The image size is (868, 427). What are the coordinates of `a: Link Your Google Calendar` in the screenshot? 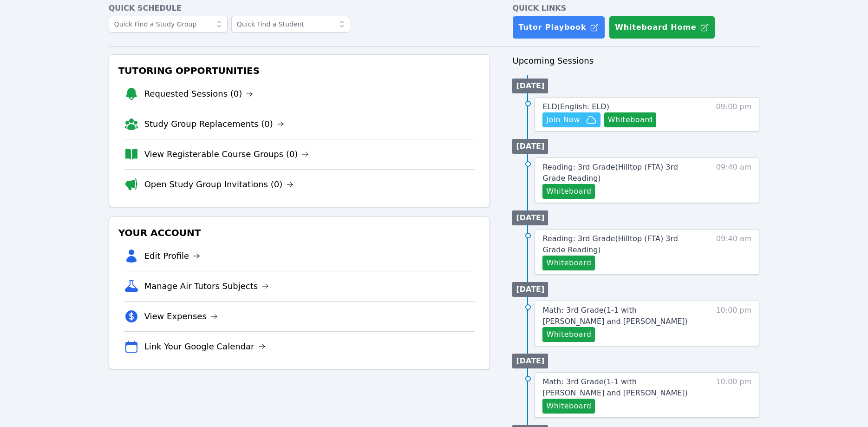 It's located at (205, 347).